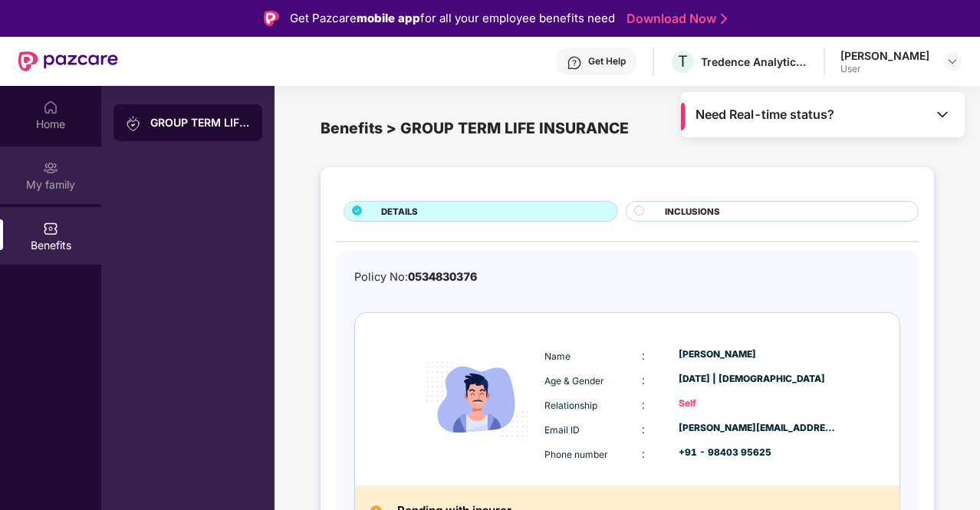  I want to click on strong: mobile app, so click(388, 18).